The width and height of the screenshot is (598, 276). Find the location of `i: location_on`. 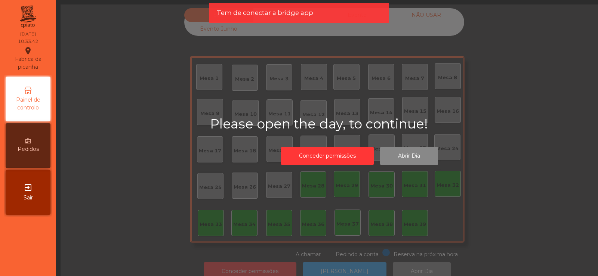

i: location_on is located at coordinates (28, 51).